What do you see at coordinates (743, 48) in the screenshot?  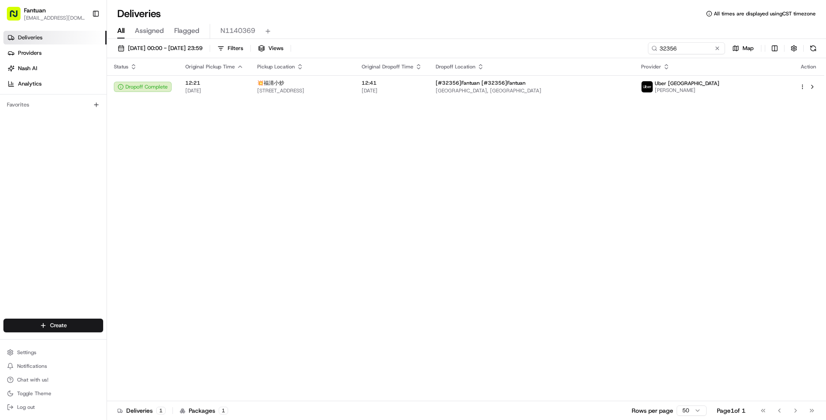 I see `button: Map` at bounding box center [743, 48].